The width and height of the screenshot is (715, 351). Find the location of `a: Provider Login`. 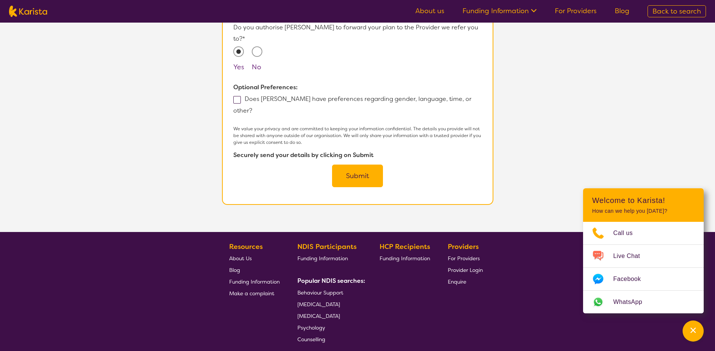

a: Provider Login is located at coordinates (465, 270).